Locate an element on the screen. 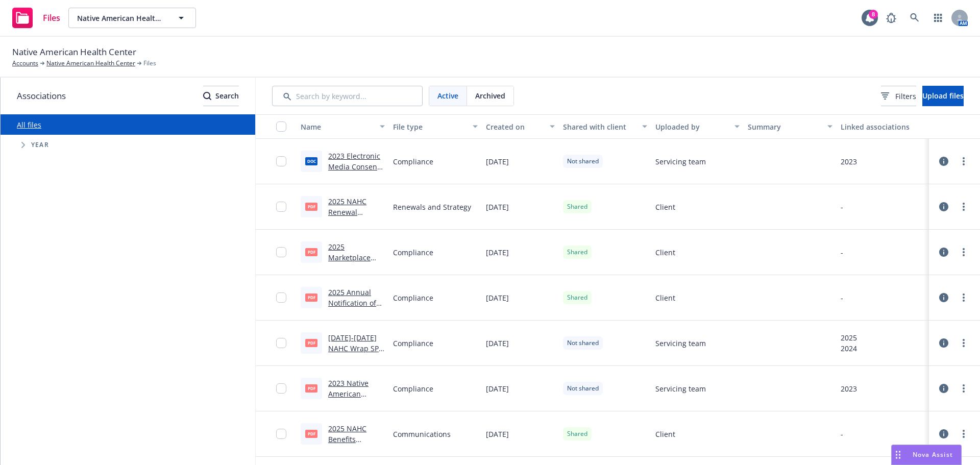 Image resolution: width=980 pixels, height=465 pixels. div: Summary is located at coordinates (784, 127).